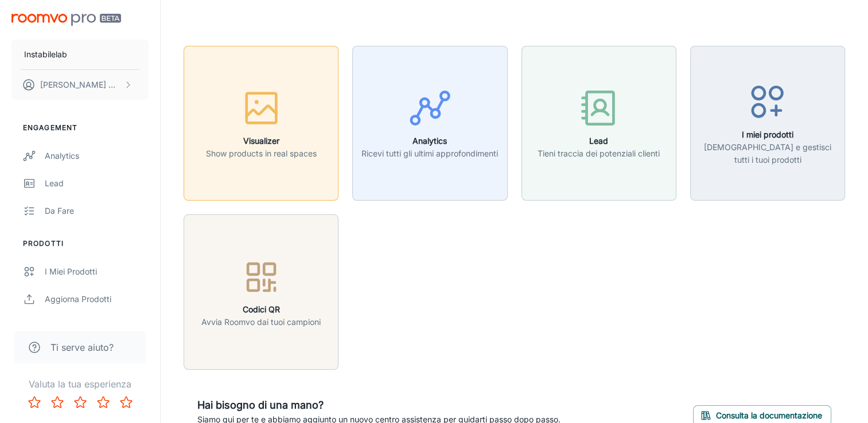 The height and width of the screenshot is (423, 868). What do you see at coordinates (96, 271) in the screenshot?
I see `div: I miei prodotti` at bounding box center [96, 271].